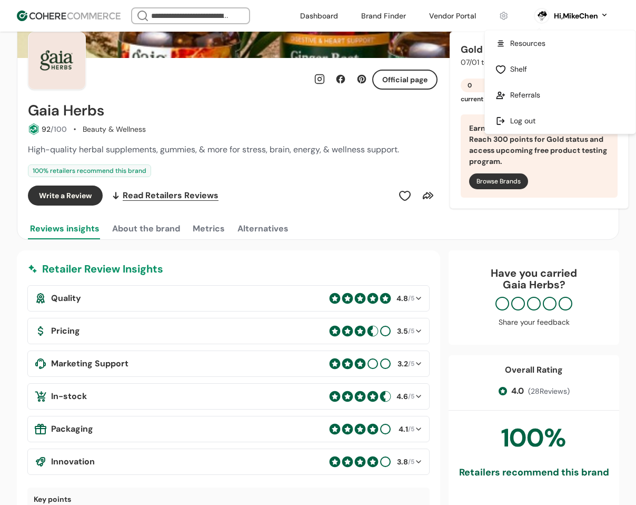 This screenshot has width=636, height=505. What do you see at coordinates (499, 181) in the screenshot?
I see `button: Browse Brands` at bounding box center [499, 181].